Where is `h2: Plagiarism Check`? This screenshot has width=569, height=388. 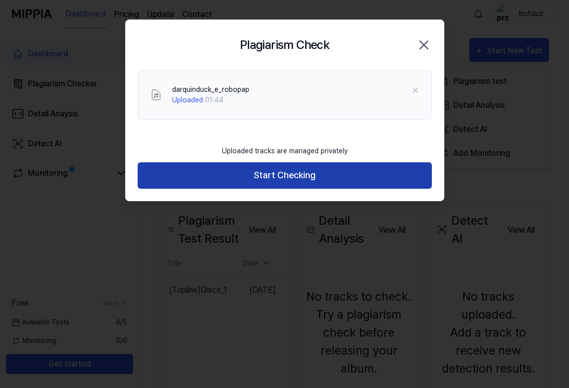 h2: Plagiarism Check is located at coordinates (284, 45).